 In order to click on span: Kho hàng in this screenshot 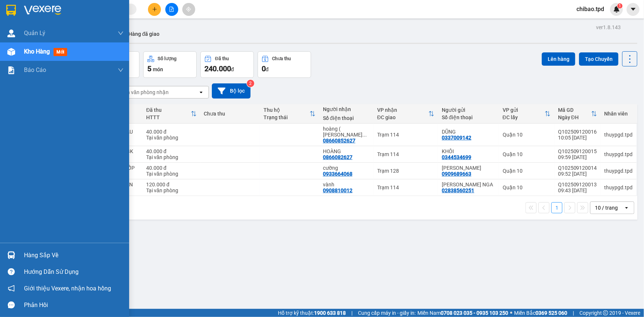, I will do `click(37, 51)`.